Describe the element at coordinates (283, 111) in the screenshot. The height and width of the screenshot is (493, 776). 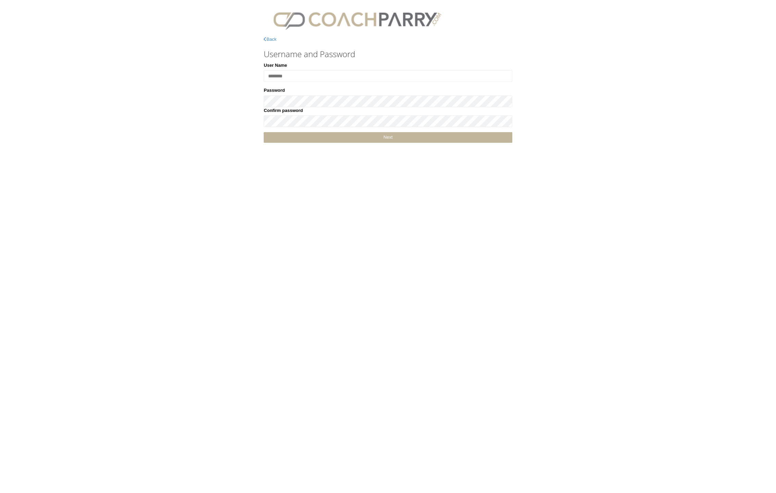
I see `label: Confirm password` at that location.